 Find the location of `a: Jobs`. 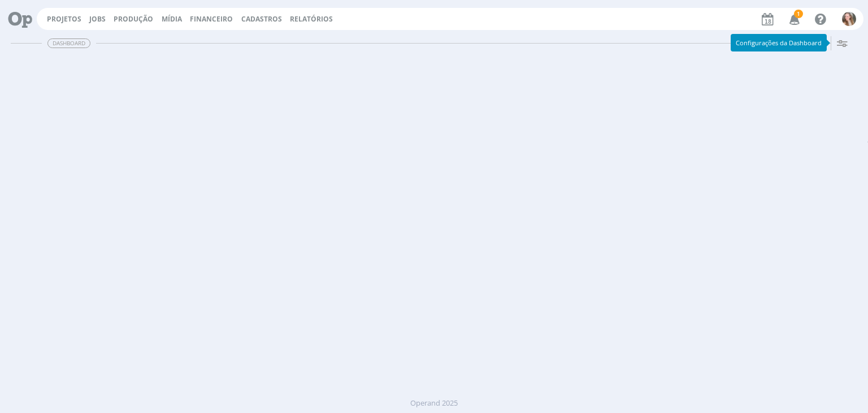

a: Jobs is located at coordinates (97, 18).